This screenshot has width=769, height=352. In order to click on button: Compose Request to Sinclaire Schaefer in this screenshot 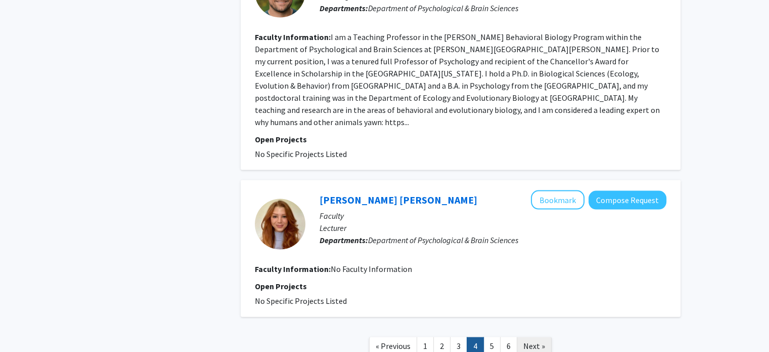, I will do `click(628, 200)`.